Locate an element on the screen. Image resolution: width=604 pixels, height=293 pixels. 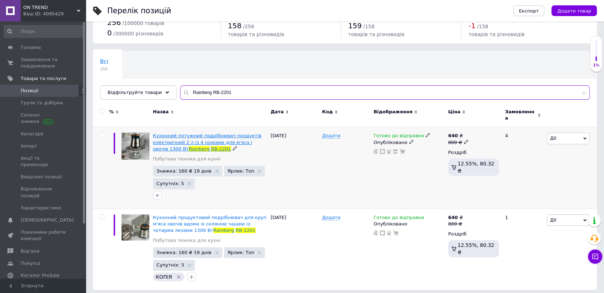
div: Перелік позицій is located at coordinates (139, 11).